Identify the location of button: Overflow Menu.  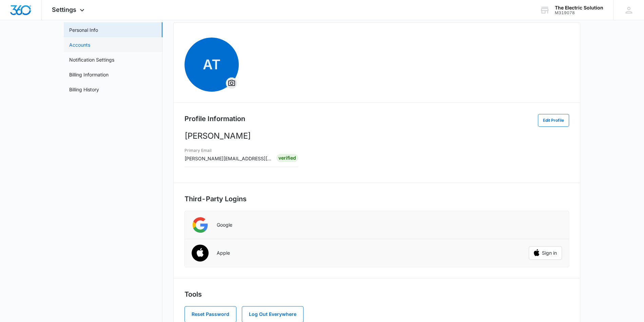
(231, 83).